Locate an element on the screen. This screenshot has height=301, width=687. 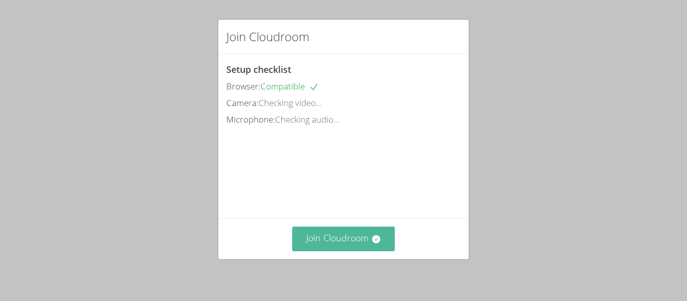
span: Browser: is located at coordinates (243, 86).